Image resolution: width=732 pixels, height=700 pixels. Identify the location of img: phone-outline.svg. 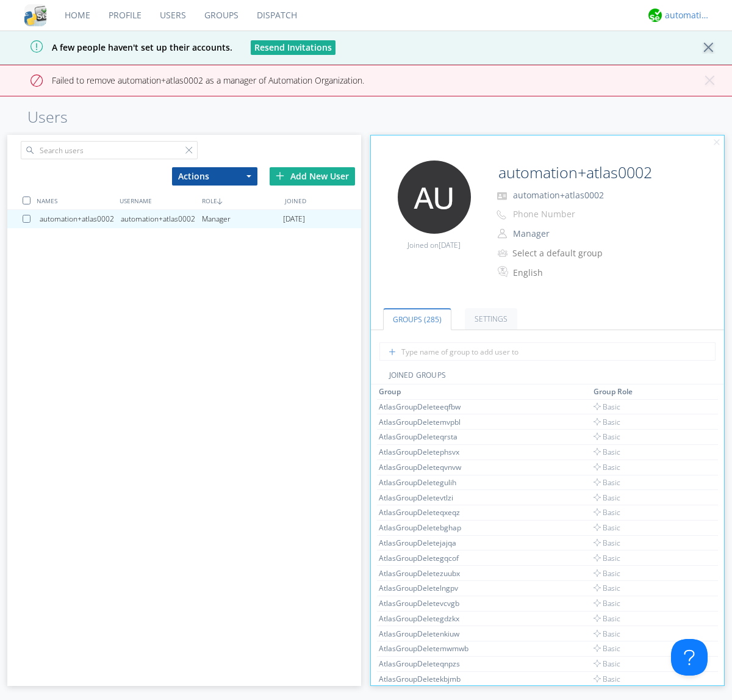
(501, 215).